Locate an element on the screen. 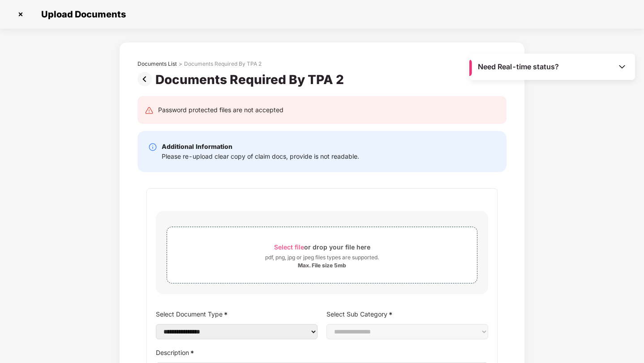  span: Select file is located at coordinates (289, 247).